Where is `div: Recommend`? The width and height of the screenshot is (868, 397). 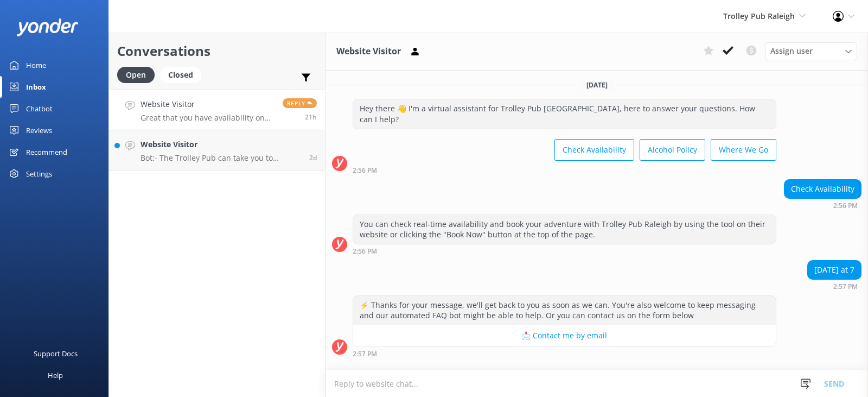 div: Recommend is located at coordinates (47, 152).